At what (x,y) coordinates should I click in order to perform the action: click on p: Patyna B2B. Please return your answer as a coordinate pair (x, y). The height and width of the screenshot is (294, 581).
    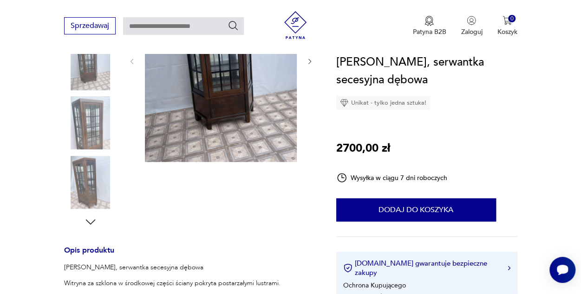
    Looking at the image, I should click on (429, 32).